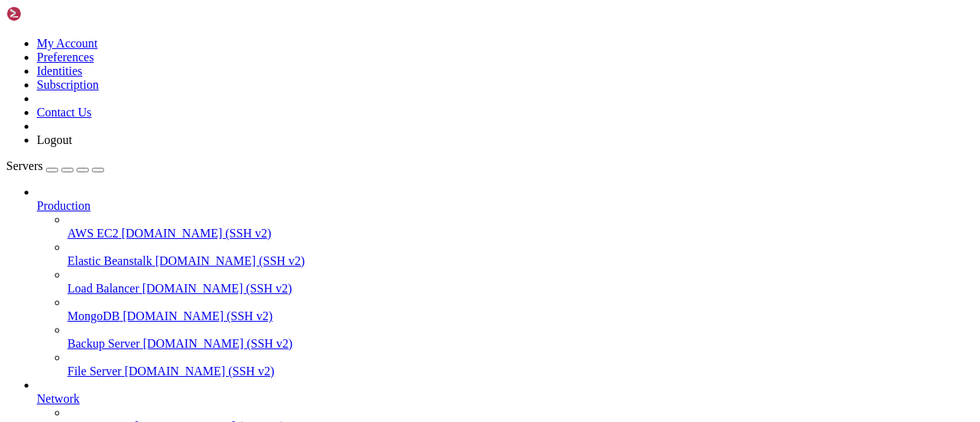 The height and width of the screenshot is (422, 980). I want to click on a: Subscription, so click(67, 84).